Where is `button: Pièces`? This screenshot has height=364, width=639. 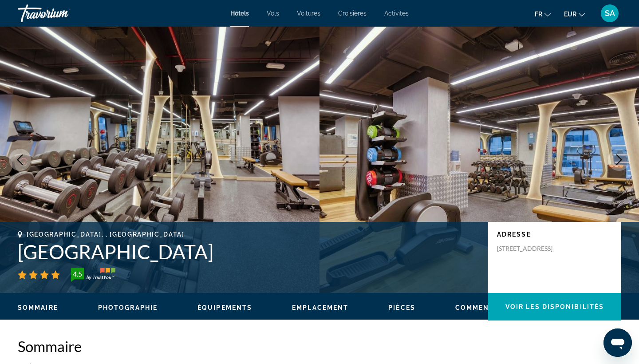 button: Pièces is located at coordinates (402, 308).